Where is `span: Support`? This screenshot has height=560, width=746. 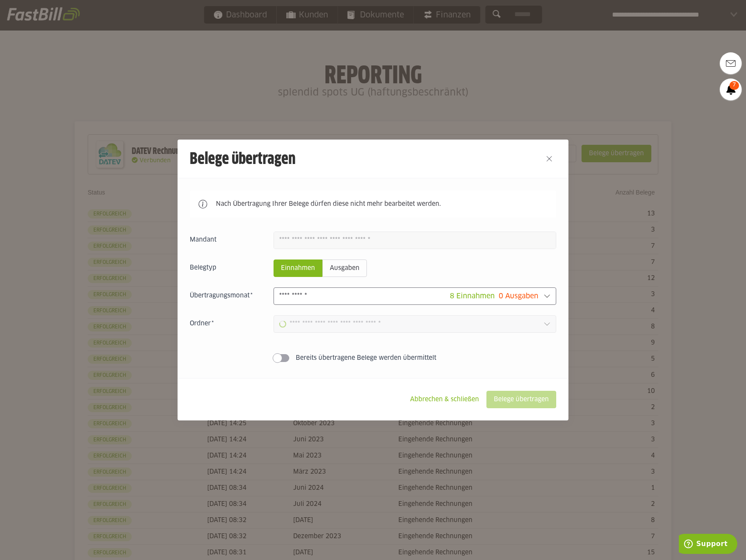
span: Support is located at coordinates (33, 10).